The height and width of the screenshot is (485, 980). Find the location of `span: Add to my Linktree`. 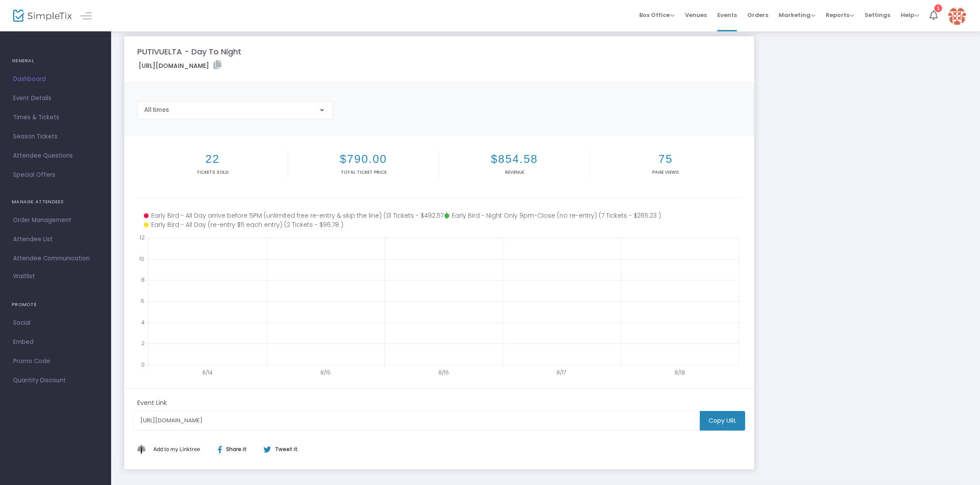

span: Add to my Linktree is located at coordinates (176, 449).